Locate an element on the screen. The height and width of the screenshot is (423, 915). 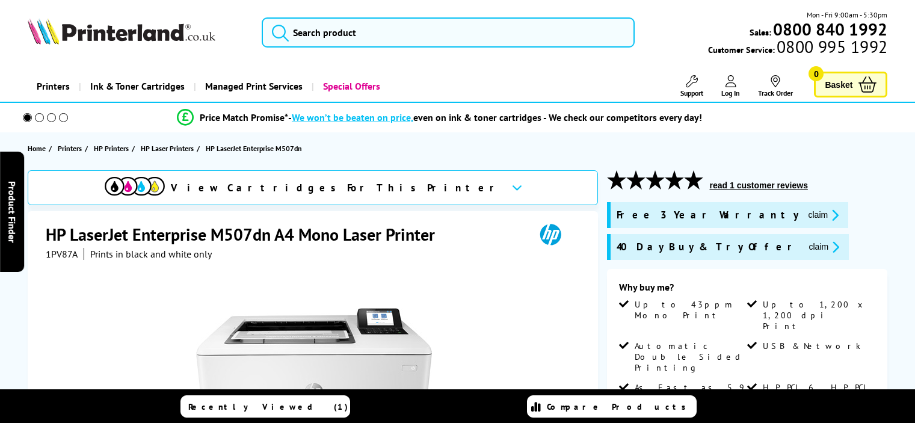
span: View Cartridges For This Printer is located at coordinates (336, 188).